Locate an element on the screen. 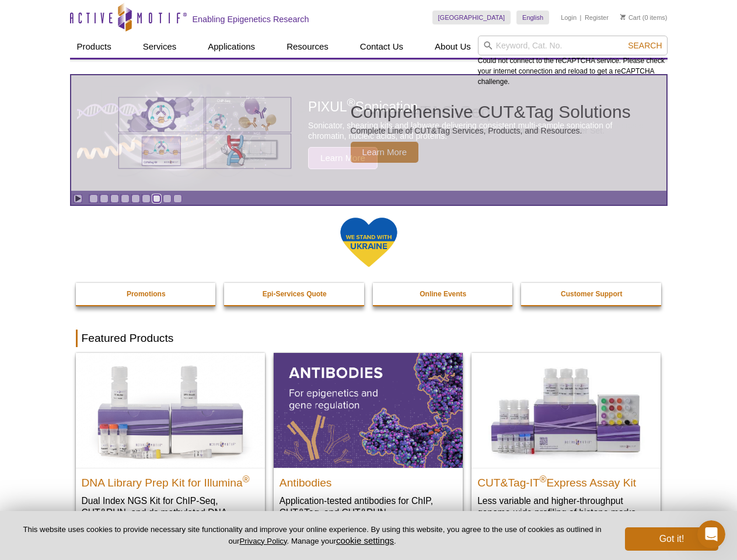  h2: Featured Products is located at coordinates (369, 338).